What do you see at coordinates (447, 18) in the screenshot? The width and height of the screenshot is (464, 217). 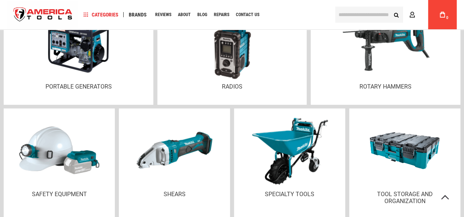 I see `span: 0` at bounding box center [447, 18].